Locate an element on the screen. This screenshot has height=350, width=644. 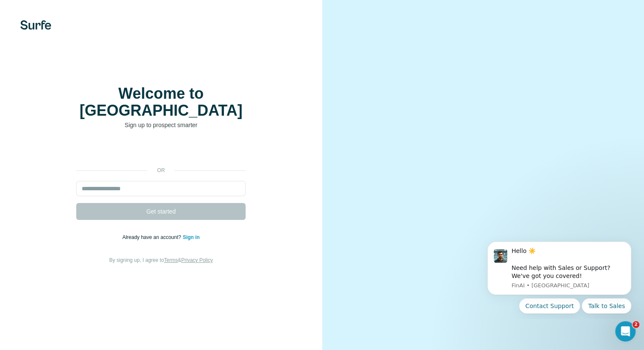
p: Sign up to prospect smarter is located at coordinates (161, 125).